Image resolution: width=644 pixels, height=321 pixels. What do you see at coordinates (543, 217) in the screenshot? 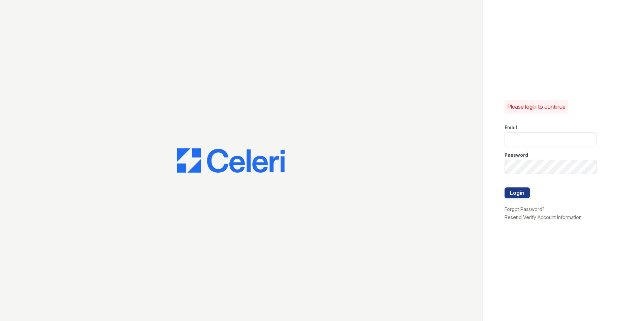
I see `a: Resend Verify Account Information` at bounding box center [543, 217].